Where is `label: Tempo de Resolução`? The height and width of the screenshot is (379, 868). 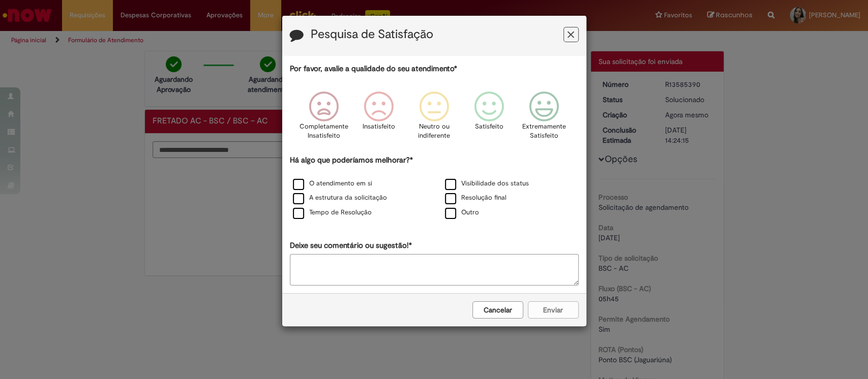
label: Tempo de Resolução is located at coordinates (332, 212).